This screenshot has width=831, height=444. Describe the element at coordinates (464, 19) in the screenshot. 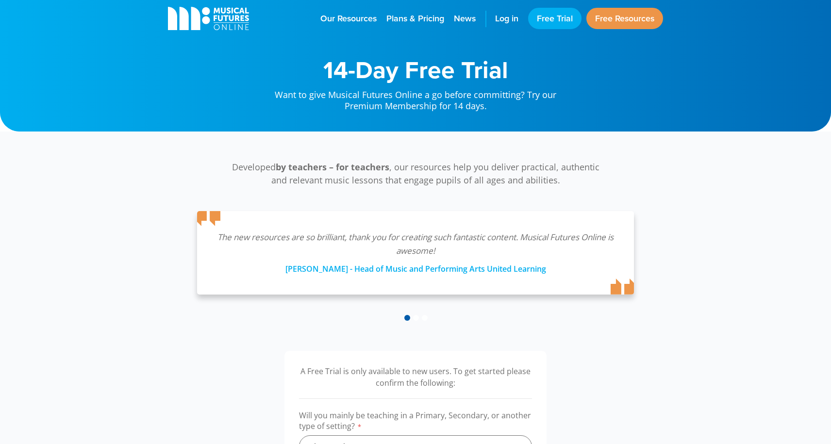

I see `span: News` at that location.